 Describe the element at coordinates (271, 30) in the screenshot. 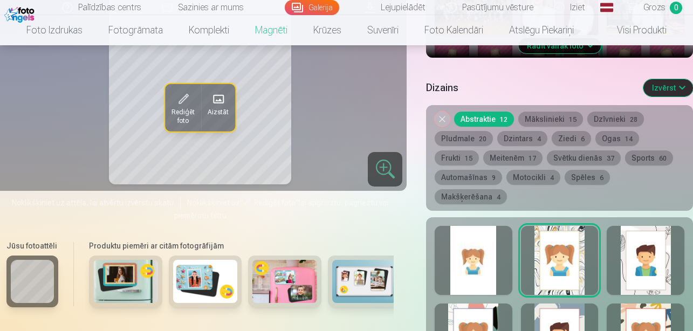

I see `a: Magnēti` at that location.